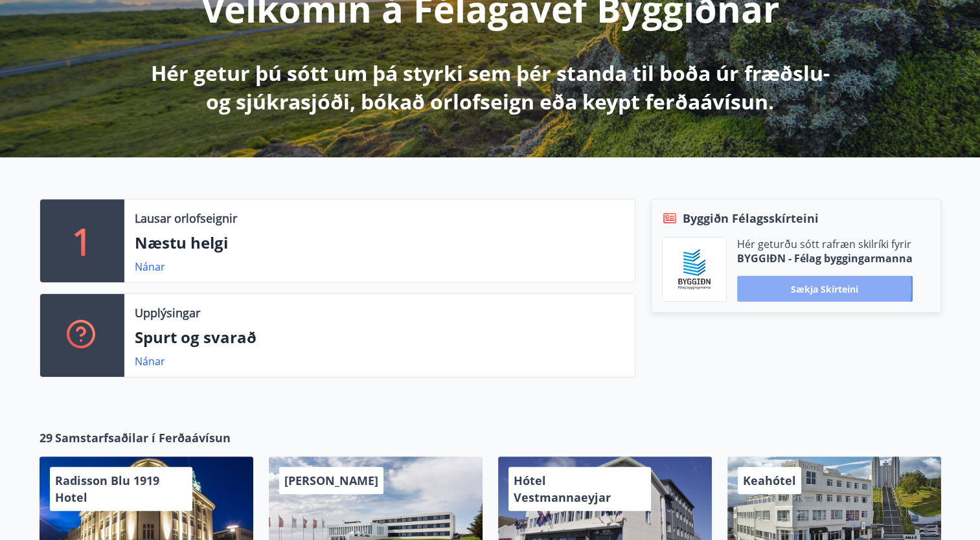 The image size is (980, 540). What do you see at coordinates (143, 438) in the screenshot?
I see `span: Samstarfsaðilar í Ferðaávísun` at bounding box center [143, 438].